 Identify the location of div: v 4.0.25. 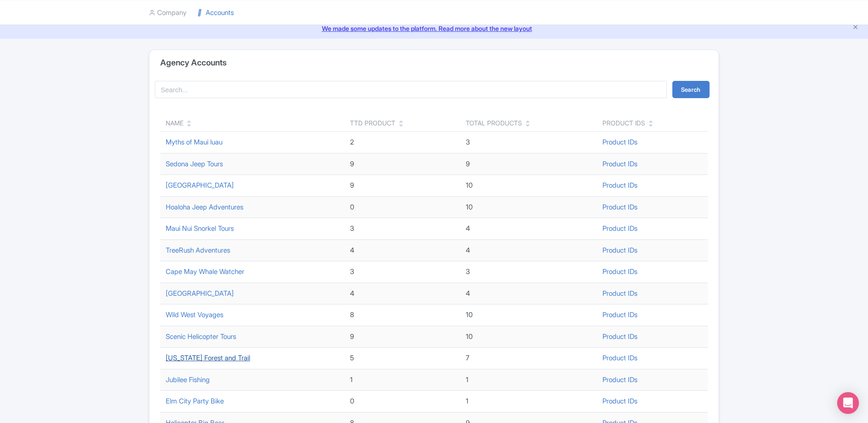
(35, 18).